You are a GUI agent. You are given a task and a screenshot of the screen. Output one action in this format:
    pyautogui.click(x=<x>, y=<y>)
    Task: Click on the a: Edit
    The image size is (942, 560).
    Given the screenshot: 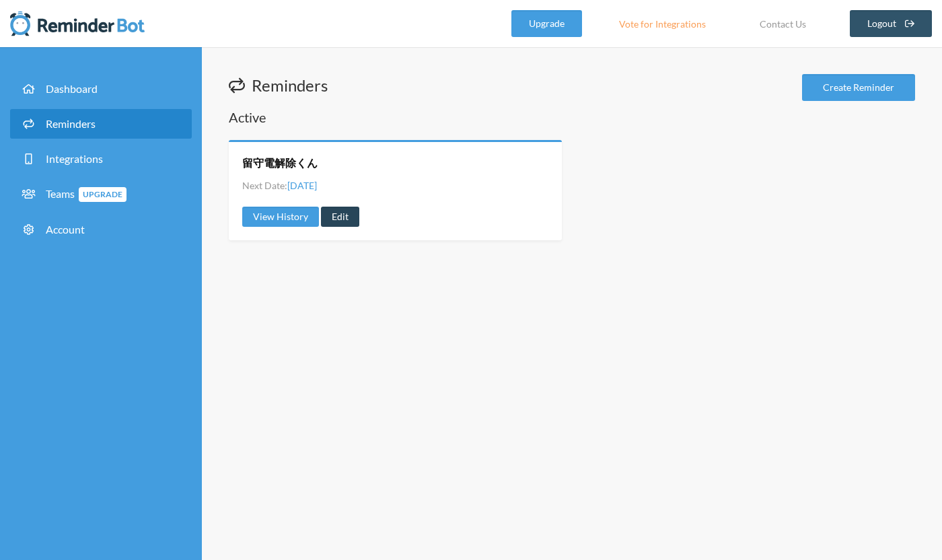 What is the action you would take?
    pyautogui.click(x=340, y=217)
    